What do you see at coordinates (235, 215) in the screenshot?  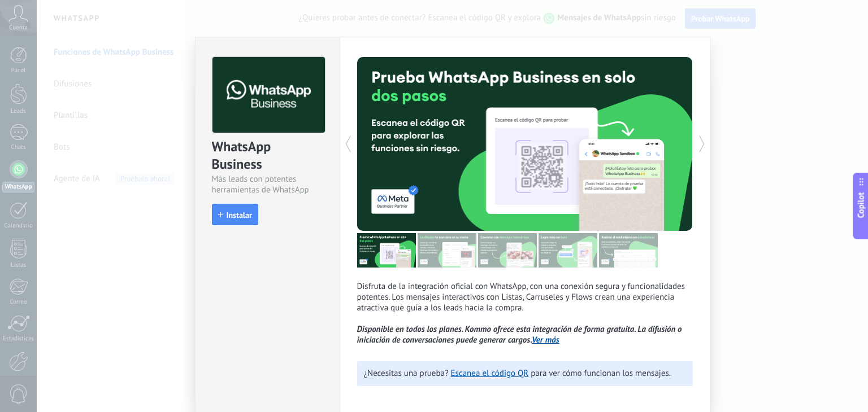 I see `button: Instalar` at bounding box center [235, 215].